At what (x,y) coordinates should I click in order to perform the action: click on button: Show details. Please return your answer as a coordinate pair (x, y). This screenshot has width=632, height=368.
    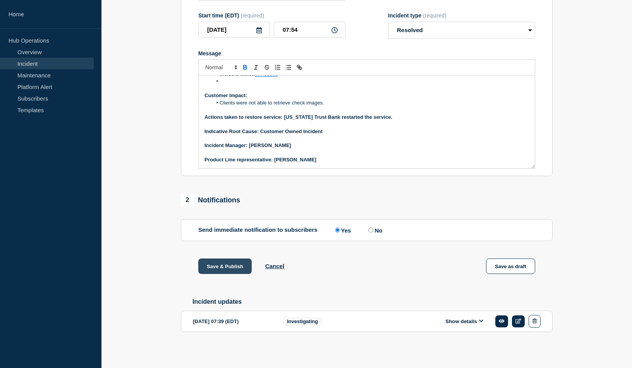
    Looking at the image, I should click on (464, 321).